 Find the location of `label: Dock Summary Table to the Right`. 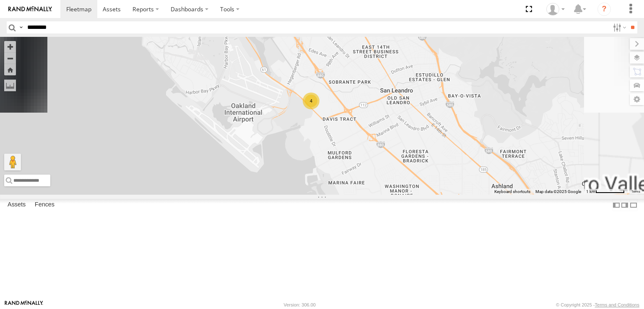

label: Dock Summary Table to the Right is located at coordinates (625, 205).